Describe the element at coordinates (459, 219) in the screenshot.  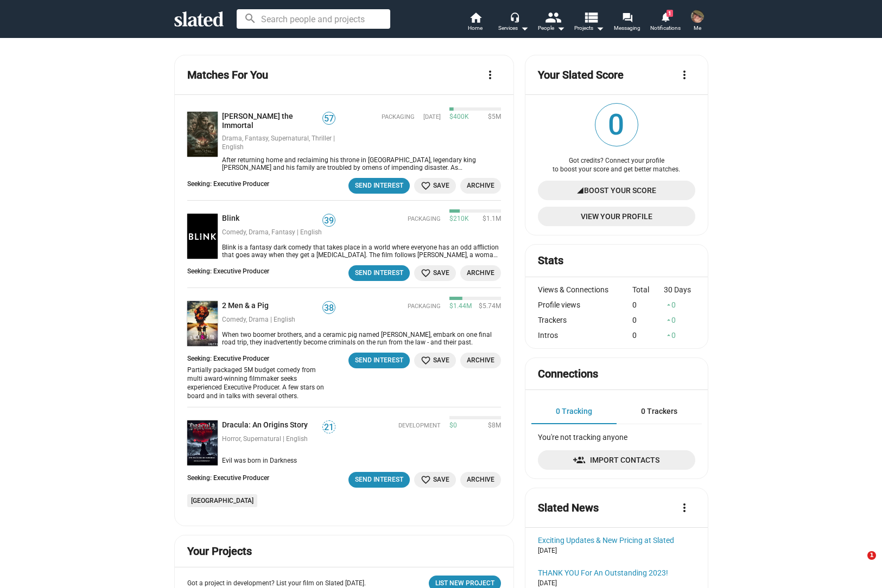
I see `span: $210K` at that location.